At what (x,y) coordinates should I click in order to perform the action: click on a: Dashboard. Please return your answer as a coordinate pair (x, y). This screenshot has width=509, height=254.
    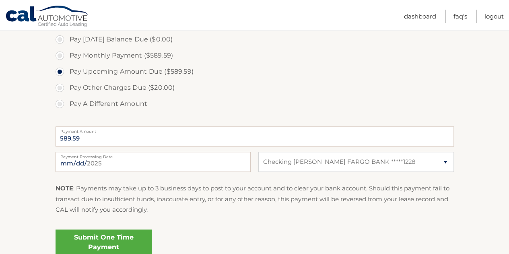
    Looking at the image, I should click on (420, 16).